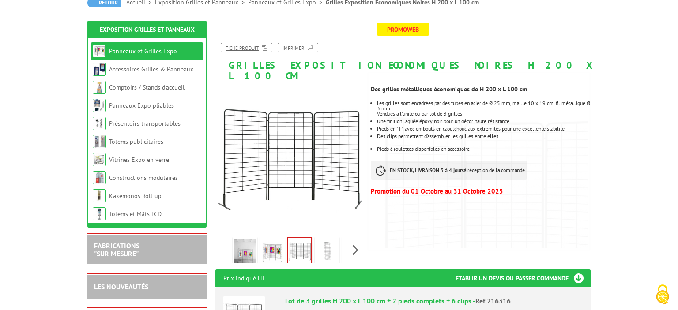  What do you see at coordinates (99, 124) in the screenshot?
I see `img: Présentoirs transportables` at bounding box center [99, 124].